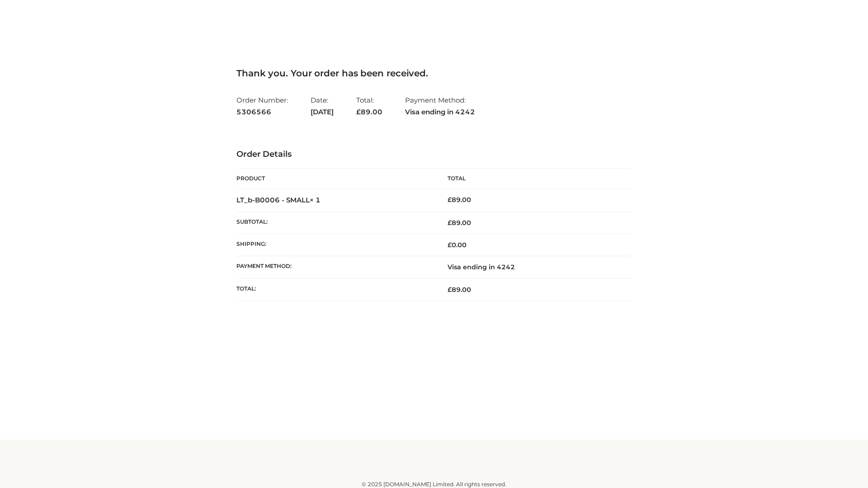  Describe the element at coordinates (335, 222) in the screenshot. I see `th: Subtotal:` at that location.